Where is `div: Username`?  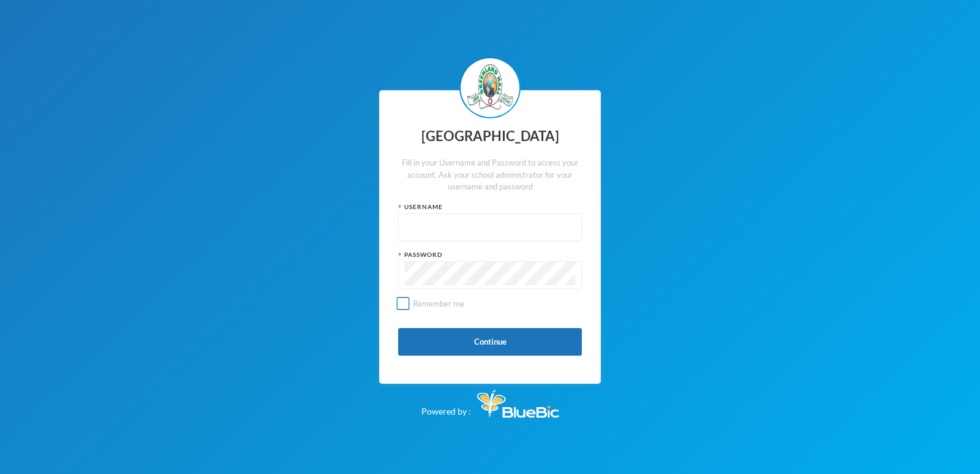 div: Username is located at coordinates (490, 207).